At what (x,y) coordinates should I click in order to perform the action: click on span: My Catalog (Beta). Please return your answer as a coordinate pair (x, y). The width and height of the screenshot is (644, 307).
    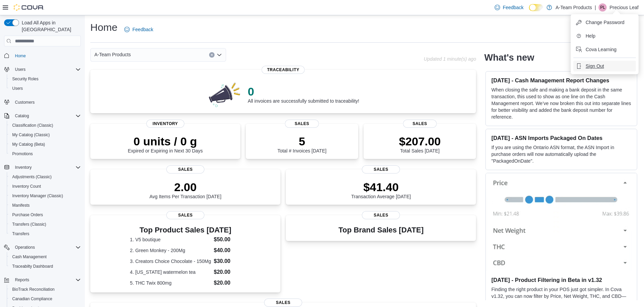
    Looking at the image, I should click on (45, 144).